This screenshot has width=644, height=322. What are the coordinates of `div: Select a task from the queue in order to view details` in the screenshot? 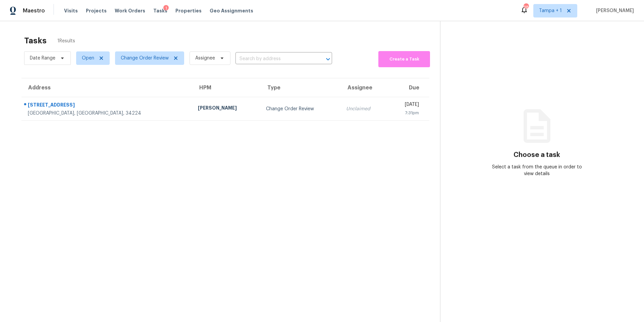 It's located at (537, 170).